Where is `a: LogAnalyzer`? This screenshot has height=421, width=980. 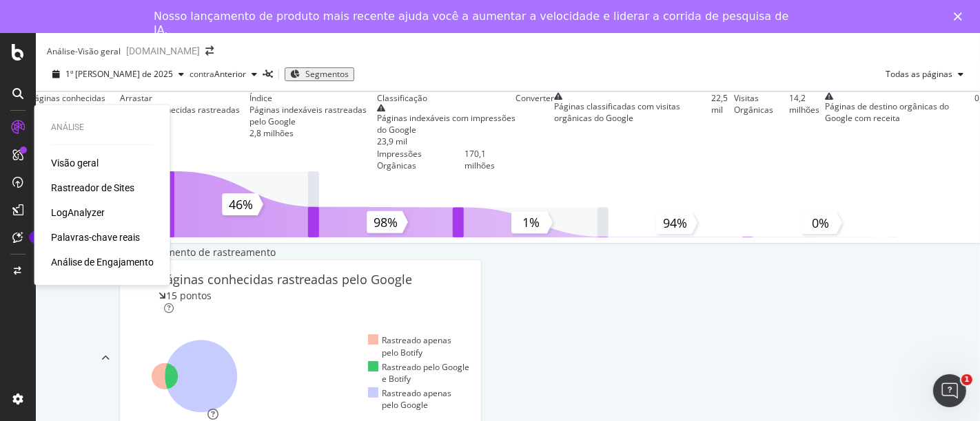
a: LogAnalyzer is located at coordinates (78, 213).